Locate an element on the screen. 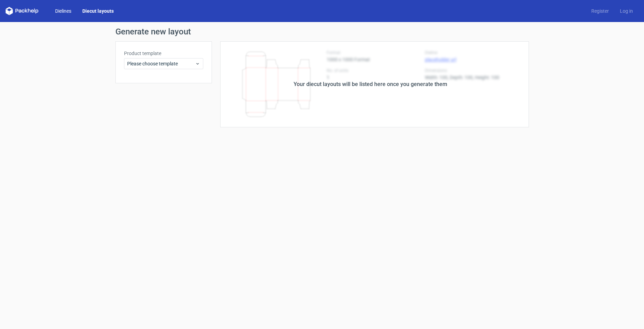  a: Dielines is located at coordinates (63, 11).